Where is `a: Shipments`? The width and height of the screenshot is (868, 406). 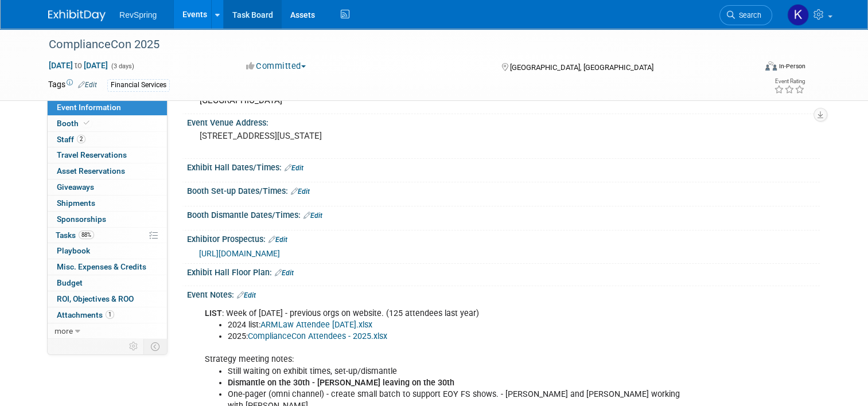
a: Shipments is located at coordinates (107, 203).